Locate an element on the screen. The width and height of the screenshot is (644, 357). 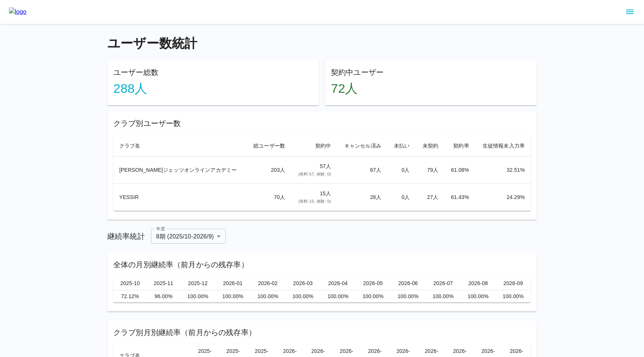
th: 2025-10 is located at coordinates (130, 283).